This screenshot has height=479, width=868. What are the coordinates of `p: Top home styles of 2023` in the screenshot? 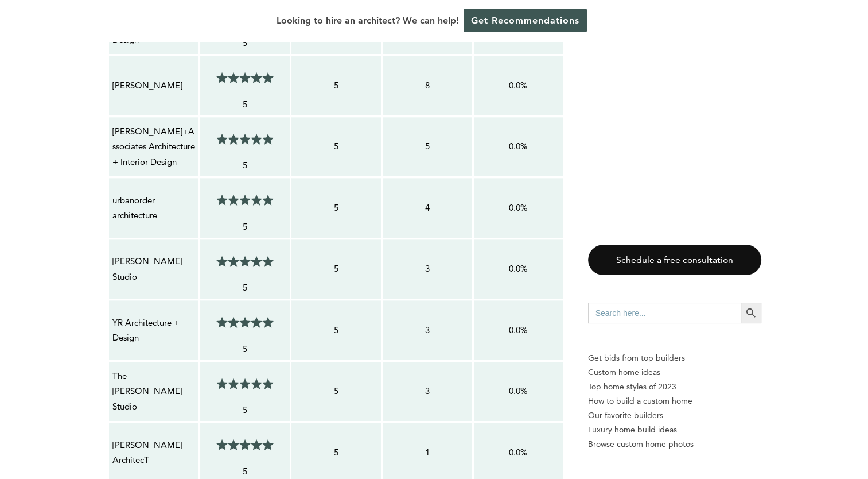 It's located at (675, 386).